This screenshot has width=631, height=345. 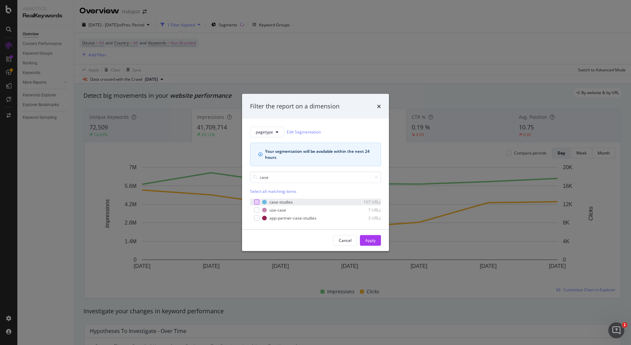 I want to click on div: times, so click(x=379, y=106).